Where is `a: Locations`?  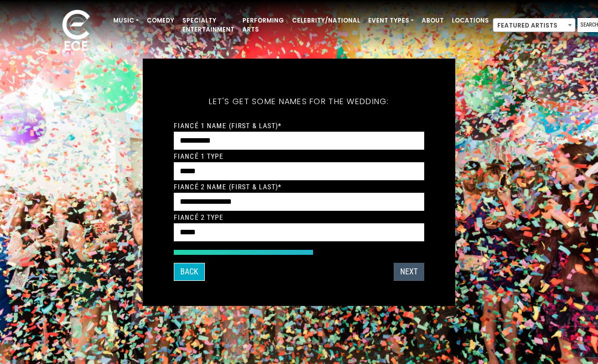 a: Locations is located at coordinates (470, 21).